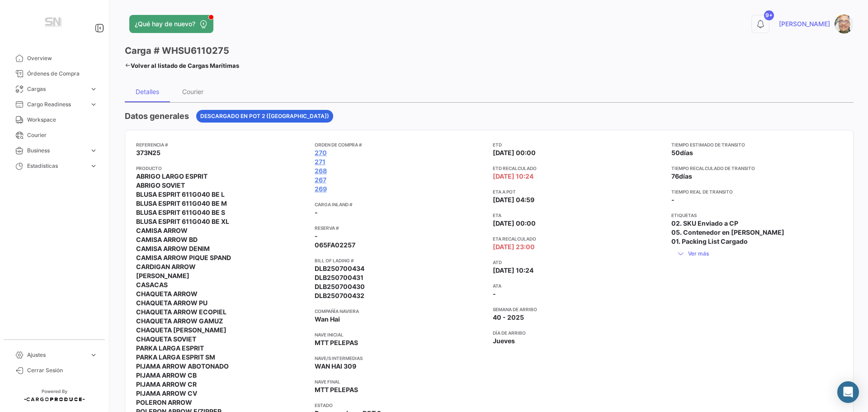 This screenshot has height=412, width=868. I want to click on app-card-info-title: ETA, so click(579, 215).